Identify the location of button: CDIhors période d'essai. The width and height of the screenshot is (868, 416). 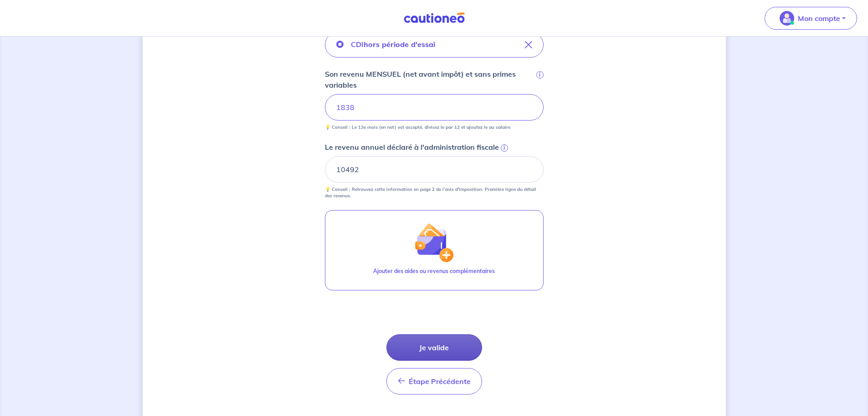
(434, 44).